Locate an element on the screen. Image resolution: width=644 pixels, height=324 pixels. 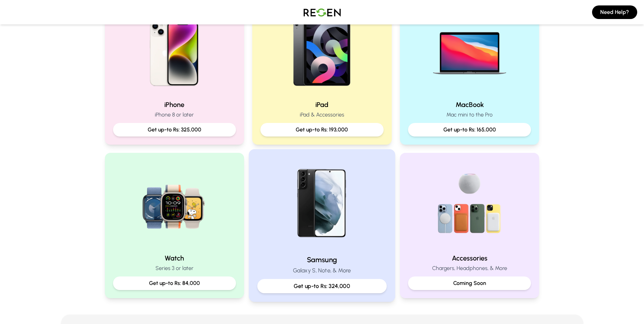
p: Galaxy S, Note, & More is located at coordinates (322, 271).